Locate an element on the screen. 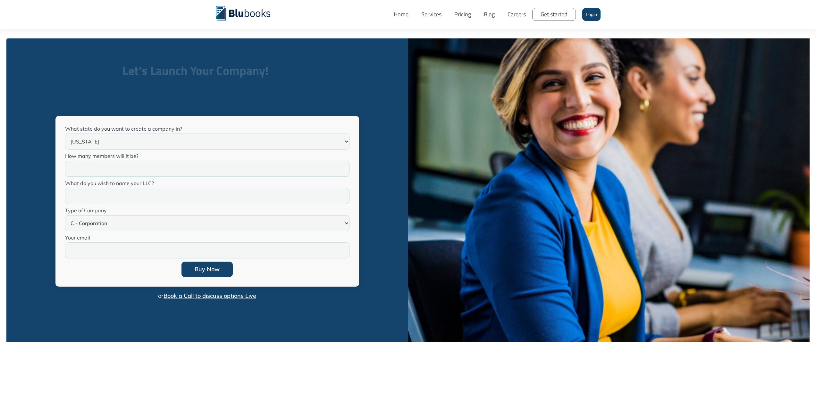 Image resolution: width=816 pixels, height=407 pixels. label: What state do you want to create a company in? is located at coordinates (207, 129).